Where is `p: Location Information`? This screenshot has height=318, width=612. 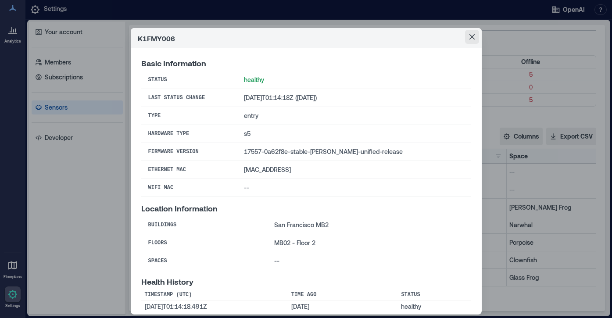
p: Location Information is located at coordinates (306, 208).